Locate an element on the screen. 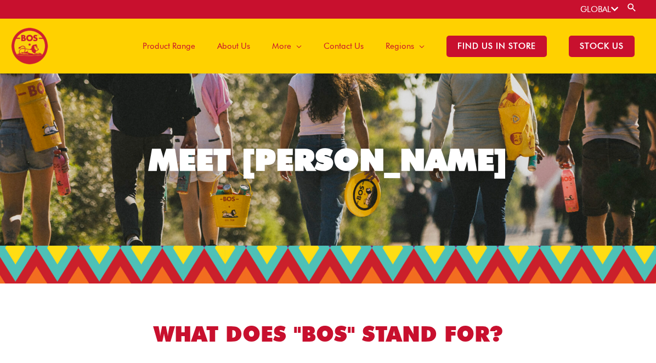  span: More is located at coordinates (281, 46).